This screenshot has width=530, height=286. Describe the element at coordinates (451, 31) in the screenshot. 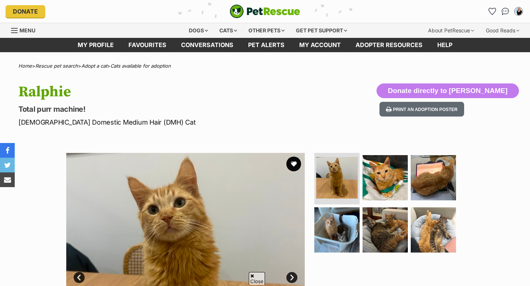

I see `div: About PetRescue` at that location.